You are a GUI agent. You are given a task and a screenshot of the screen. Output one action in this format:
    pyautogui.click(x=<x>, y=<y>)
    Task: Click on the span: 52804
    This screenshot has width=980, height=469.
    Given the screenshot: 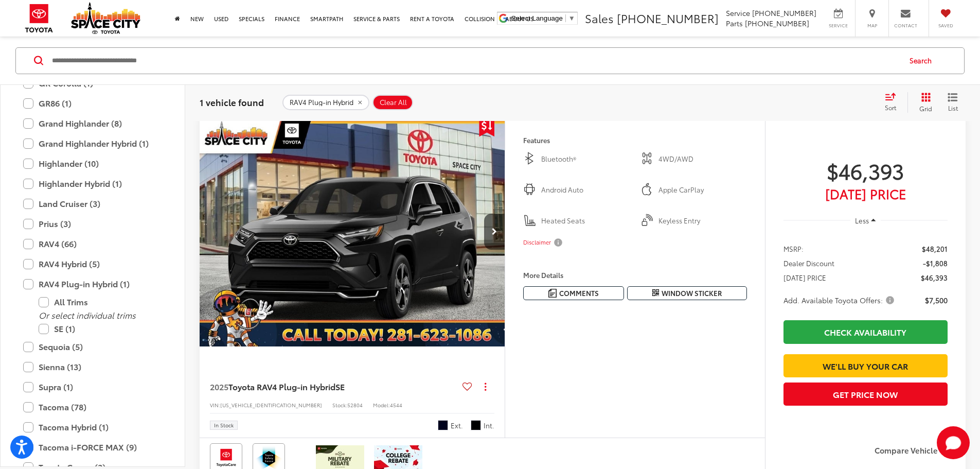 What is the action you would take?
    pyautogui.click(x=355, y=405)
    